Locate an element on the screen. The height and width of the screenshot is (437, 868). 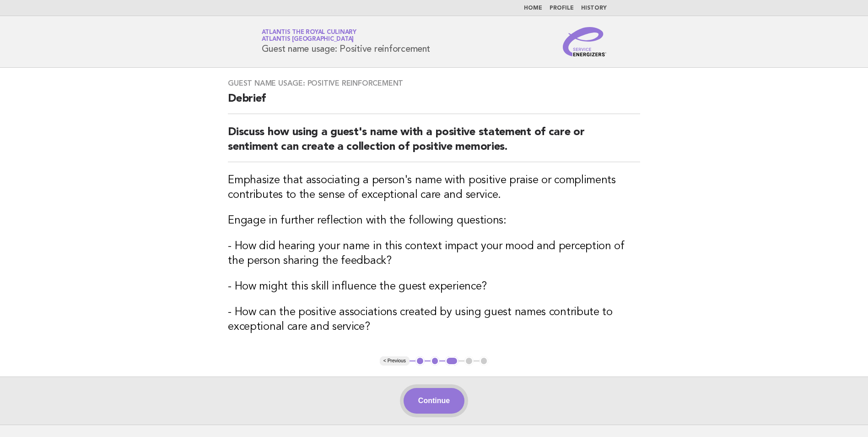
img: Service Energizers is located at coordinates (585, 42).